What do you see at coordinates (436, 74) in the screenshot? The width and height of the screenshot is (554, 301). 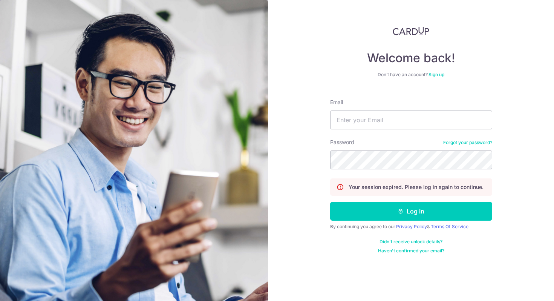 I see `a: Sign up` at bounding box center [436, 74].